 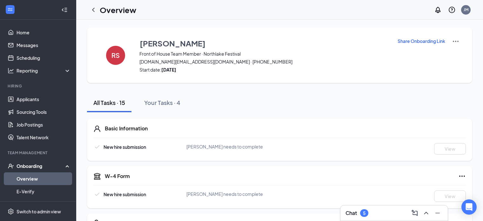 What do you see at coordinates (352, 213) in the screenshot?
I see `h3: Chat` at bounding box center [352, 213].